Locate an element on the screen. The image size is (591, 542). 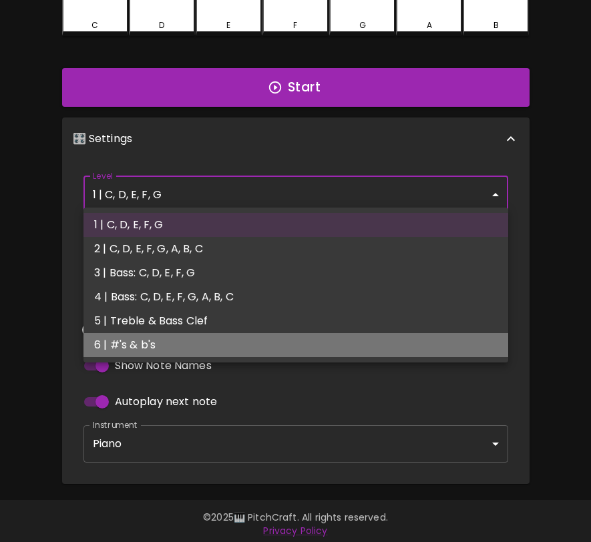
li: 2 | C, D, E, F, G, A, B, C is located at coordinates (296, 249).